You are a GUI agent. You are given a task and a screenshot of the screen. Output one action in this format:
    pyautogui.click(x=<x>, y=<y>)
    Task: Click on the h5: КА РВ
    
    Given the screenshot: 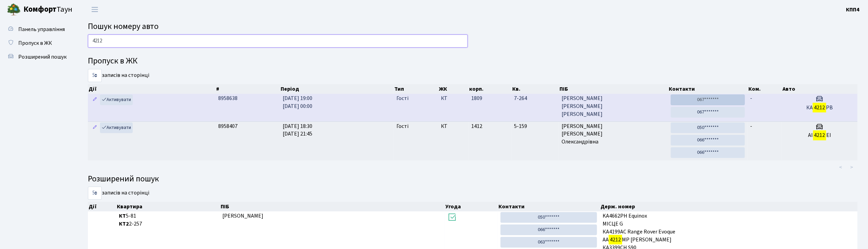 What is the action you would take?
    pyautogui.click(x=819, y=108)
    